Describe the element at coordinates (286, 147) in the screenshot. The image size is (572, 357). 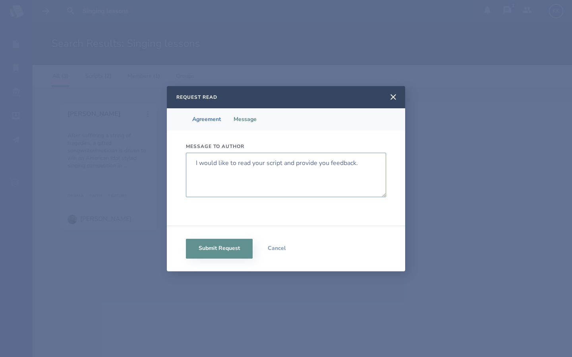
I see `label: Message to author` at that location.